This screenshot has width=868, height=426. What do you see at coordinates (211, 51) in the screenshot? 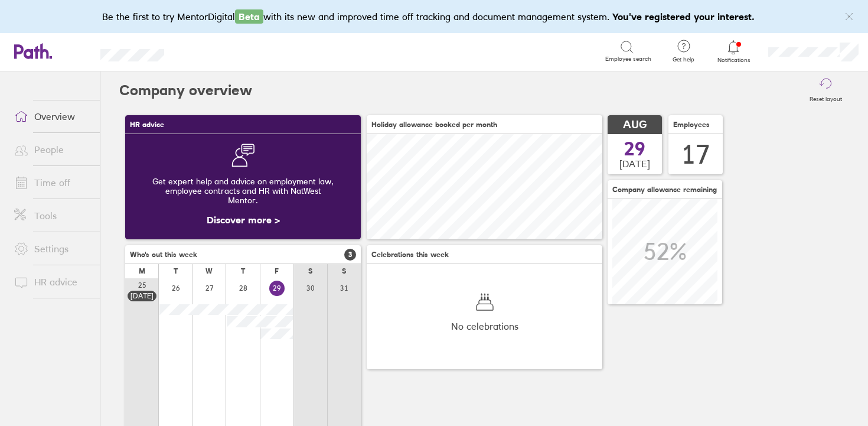
I see `div: Search` at bounding box center [211, 51].